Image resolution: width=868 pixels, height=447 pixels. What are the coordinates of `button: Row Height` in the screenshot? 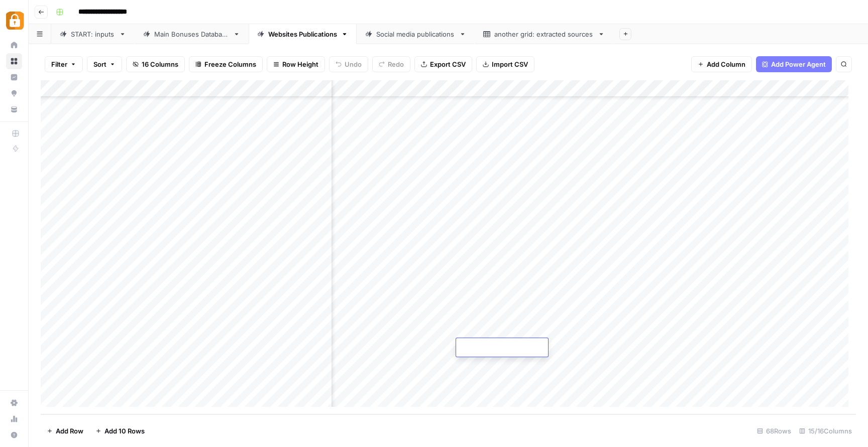 It's located at (295, 64).